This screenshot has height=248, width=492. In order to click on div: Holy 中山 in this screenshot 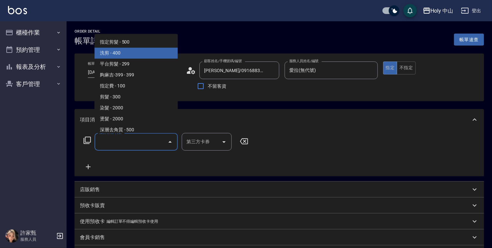, I will do `click(442, 11)`.